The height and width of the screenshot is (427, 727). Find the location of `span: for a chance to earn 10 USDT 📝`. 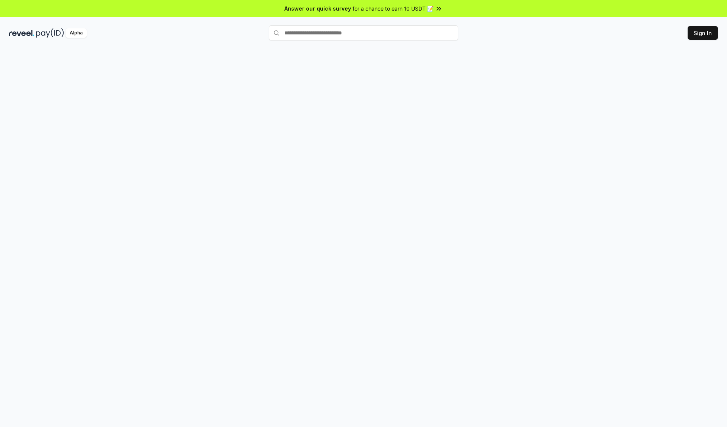

span: for a chance to earn 10 USDT 📝 is located at coordinates (393, 8).